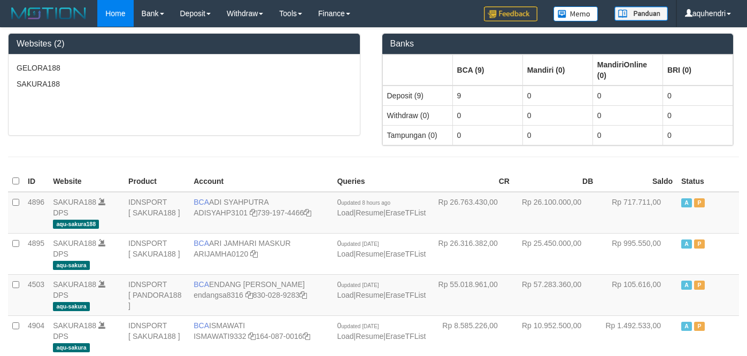 This screenshot has height=356, width=747. I want to click on td: Rp 57.283.360,00, so click(556, 295).